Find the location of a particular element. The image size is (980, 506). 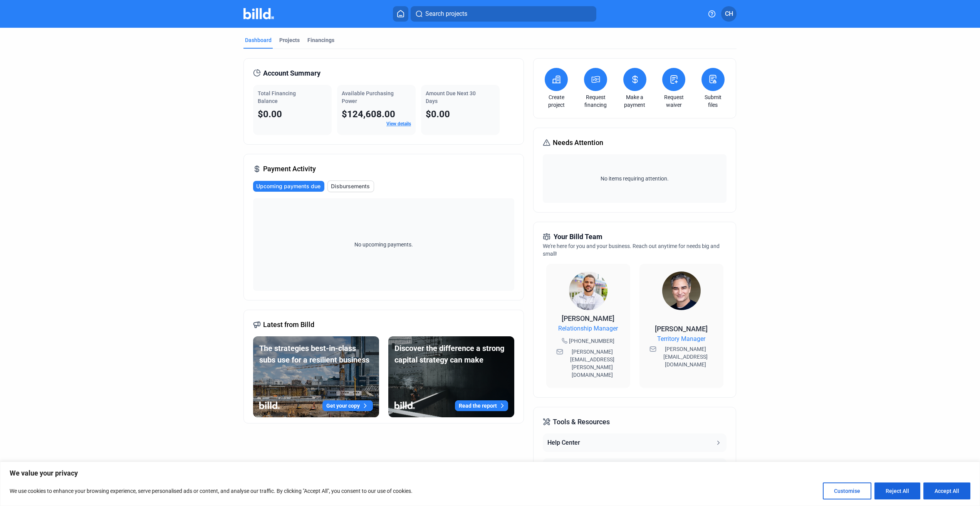

a: Create project is located at coordinates (556, 101).